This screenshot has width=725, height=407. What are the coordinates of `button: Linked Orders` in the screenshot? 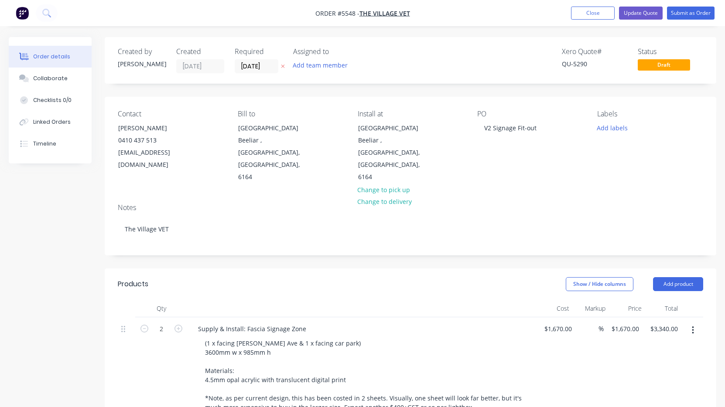 It's located at (50, 122).